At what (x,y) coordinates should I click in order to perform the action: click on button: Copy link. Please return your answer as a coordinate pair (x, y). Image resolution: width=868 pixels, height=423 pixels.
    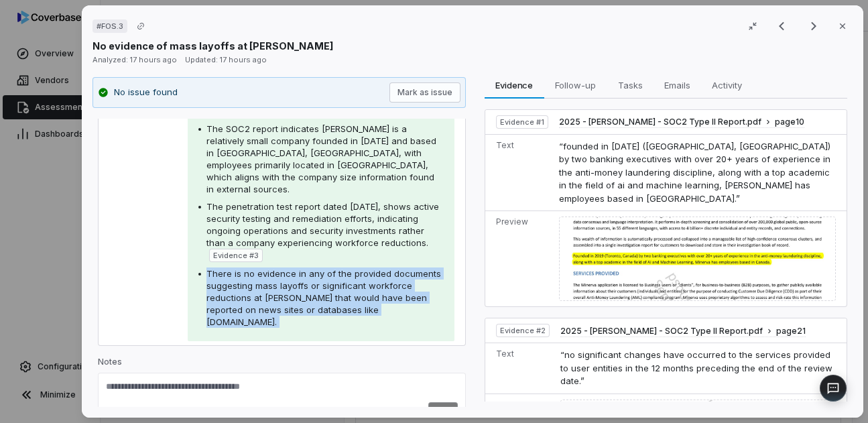
    Looking at the image, I should click on (141, 26).